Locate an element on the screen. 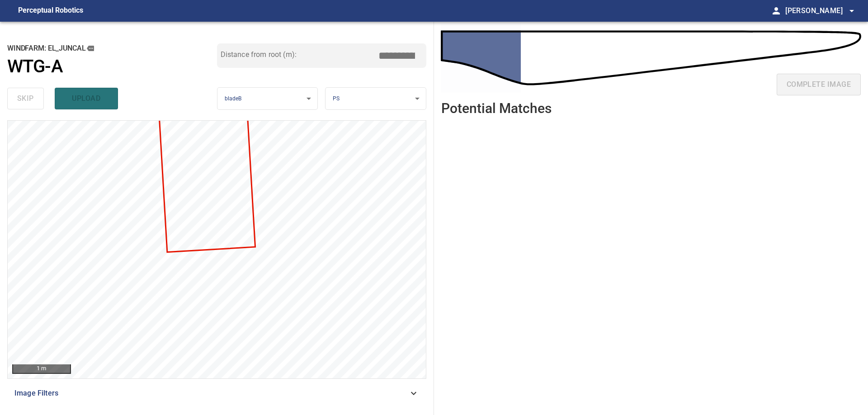 Image resolution: width=868 pixels, height=415 pixels. span: Image Filters is located at coordinates (211, 394).